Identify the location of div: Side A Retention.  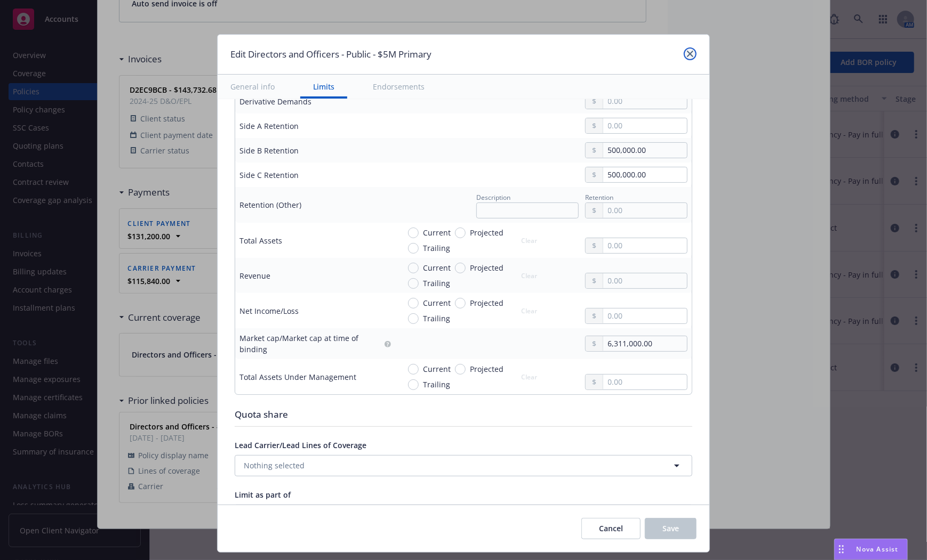
(269, 126).